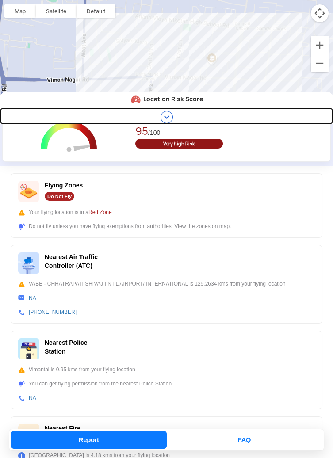 The image size is (333, 458). Describe the element at coordinates (20, 11) in the screenshot. I see `button: Show street map` at that location.